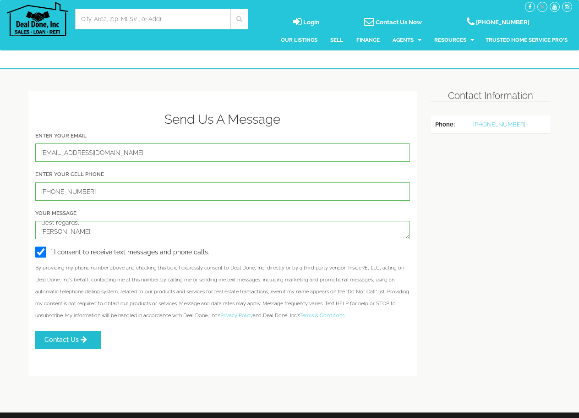 This screenshot has height=418, width=579. I want to click on a: login, so click(306, 23).